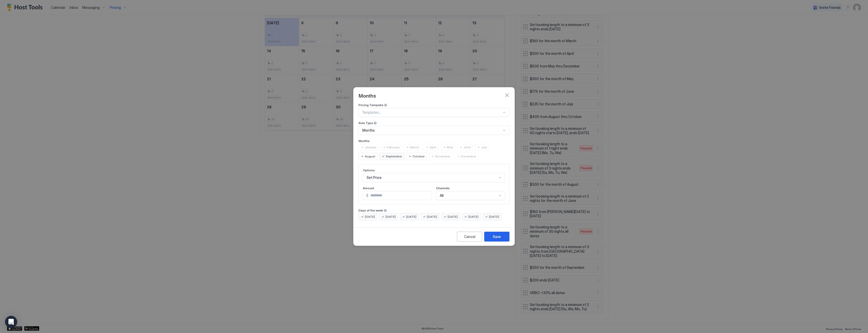 The height and width of the screenshot is (333, 868). Describe the element at coordinates (371, 148) in the screenshot. I see `span: January` at that location.